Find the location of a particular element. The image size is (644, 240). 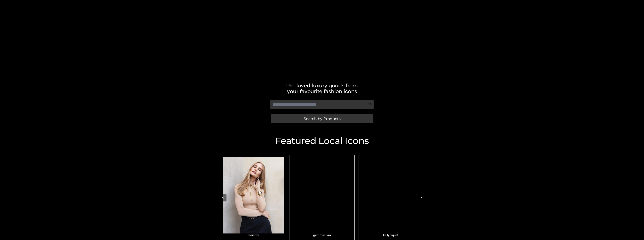

img: rosiehw is located at coordinates (254, 195).